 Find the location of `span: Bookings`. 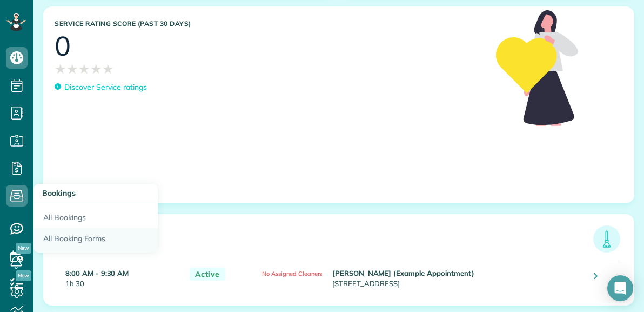

span: Bookings is located at coordinates (59, 193).